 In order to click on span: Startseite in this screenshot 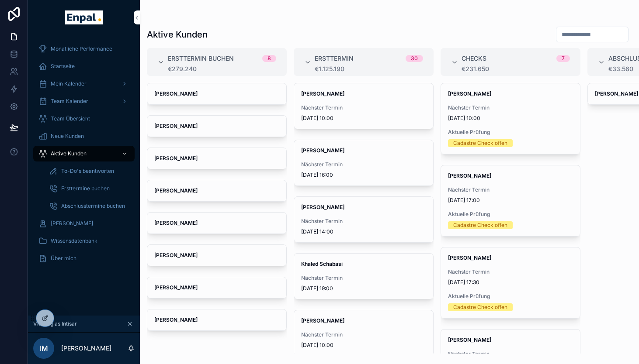, I will do `click(63, 67)`.